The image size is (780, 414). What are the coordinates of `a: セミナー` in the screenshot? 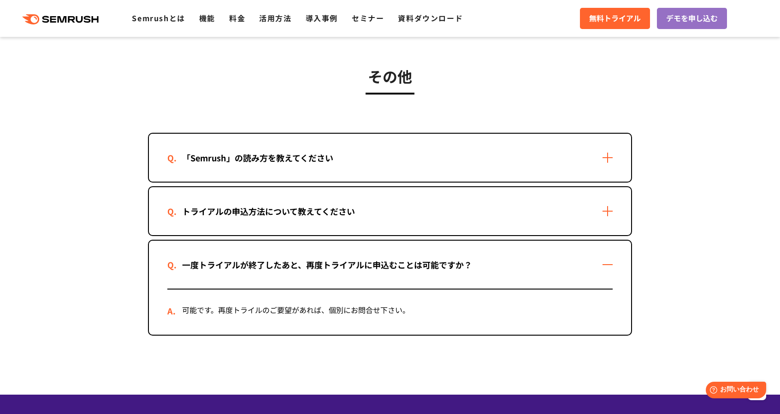 It's located at (368, 18).